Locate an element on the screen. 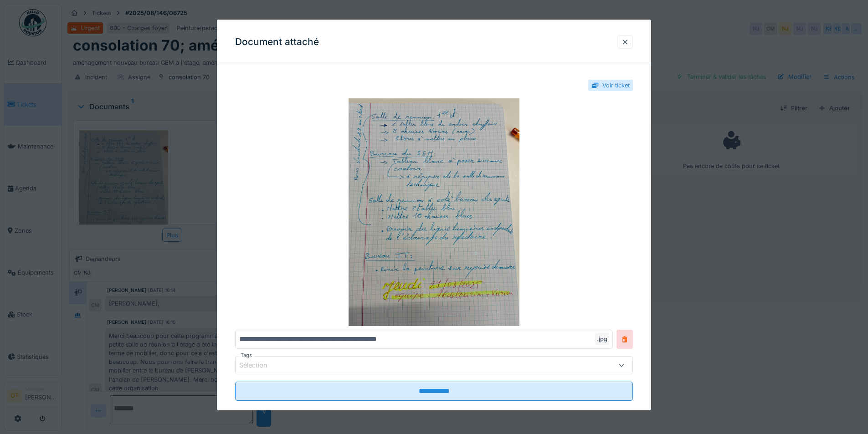 The width and height of the screenshot is (868, 434). h3: Document attaché is located at coordinates (277, 42).